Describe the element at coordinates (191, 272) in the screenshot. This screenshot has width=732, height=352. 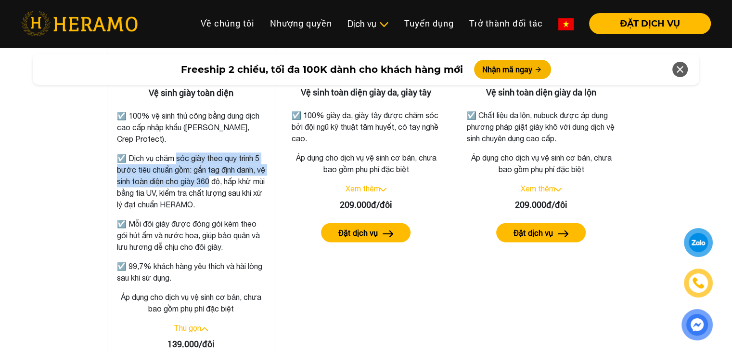
I see `p: ☑️ 99,7% khách hàng yêu thích và hài lòng sau khi sử dụng.` at that location.